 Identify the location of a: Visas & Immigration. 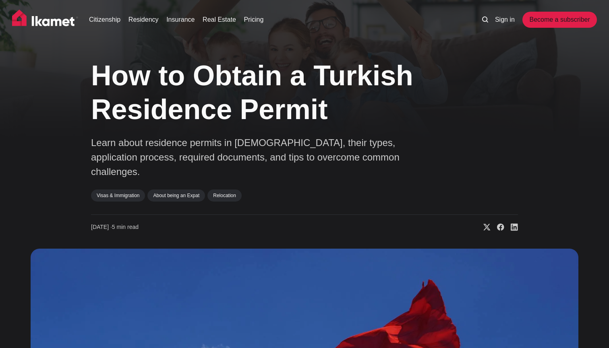
(118, 196).